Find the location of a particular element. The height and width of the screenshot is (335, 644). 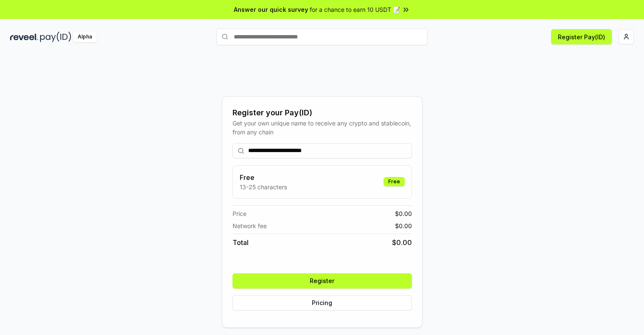

span: for a chance to earn 10 USDT 📝 is located at coordinates (355, 10).